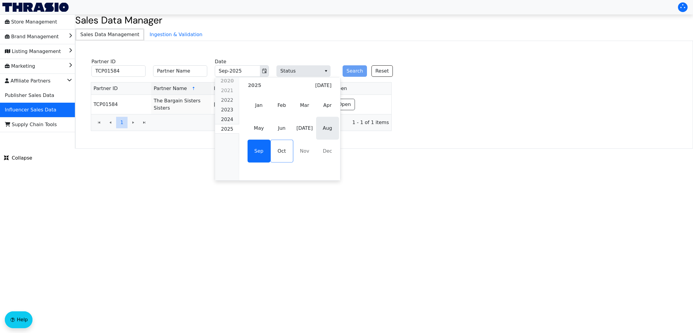  What do you see at coordinates (229, 88) in the screenshot?
I see `span: Invoice Date` at bounding box center [229, 88].